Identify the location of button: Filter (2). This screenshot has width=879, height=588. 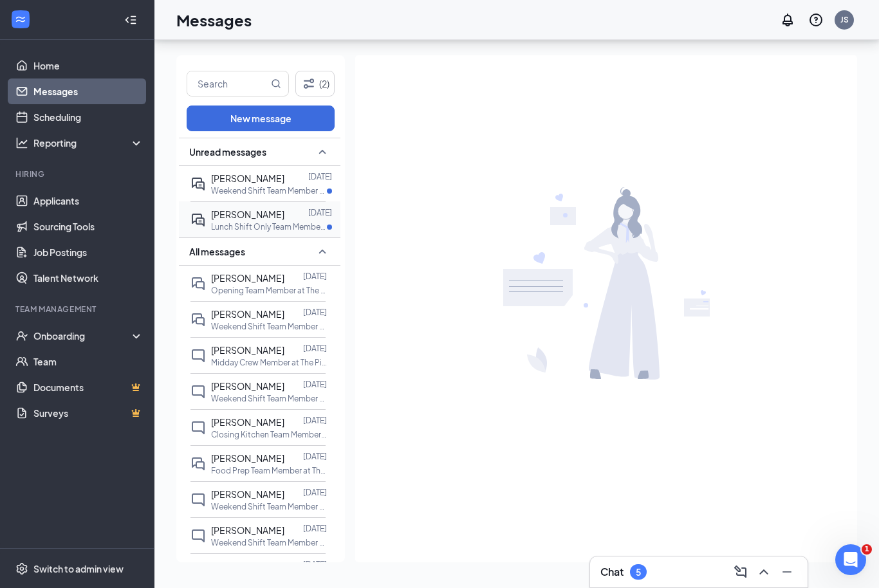
(315, 84).